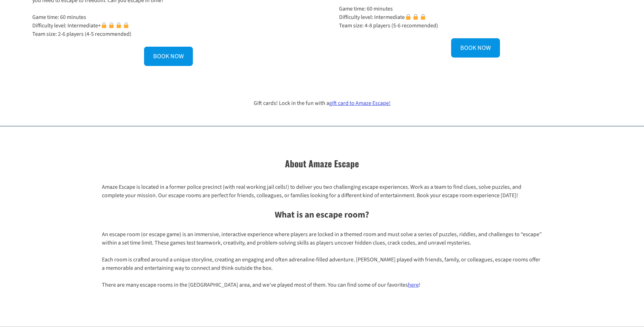  What do you see at coordinates (322, 191) in the screenshot?
I see `p: Amaze Escape is located in a former police precinct (with real working jail cells!) to deliver yo...` at bounding box center [322, 191].